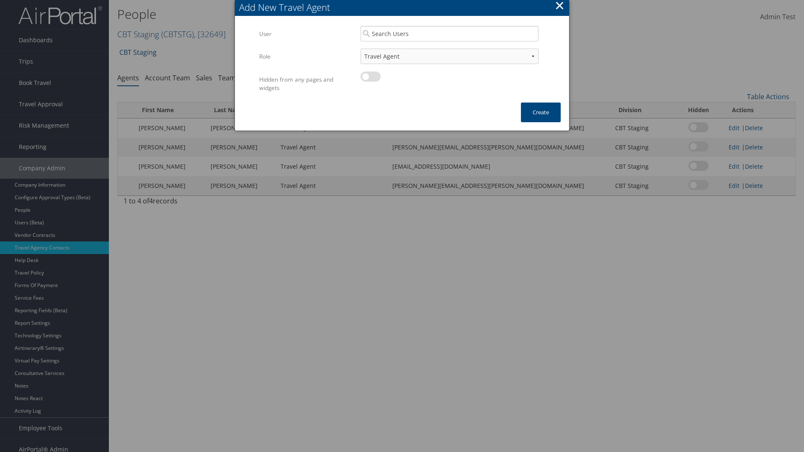 The width and height of the screenshot is (804, 452). What do you see at coordinates (449, 33) in the screenshot?
I see `input: Search Users` at bounding box center [449, 33].